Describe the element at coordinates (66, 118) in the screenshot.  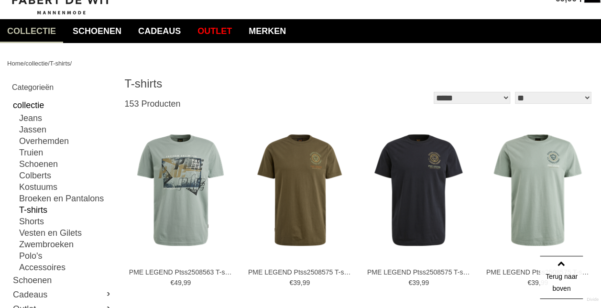
I see `a: Jeans` at that location.